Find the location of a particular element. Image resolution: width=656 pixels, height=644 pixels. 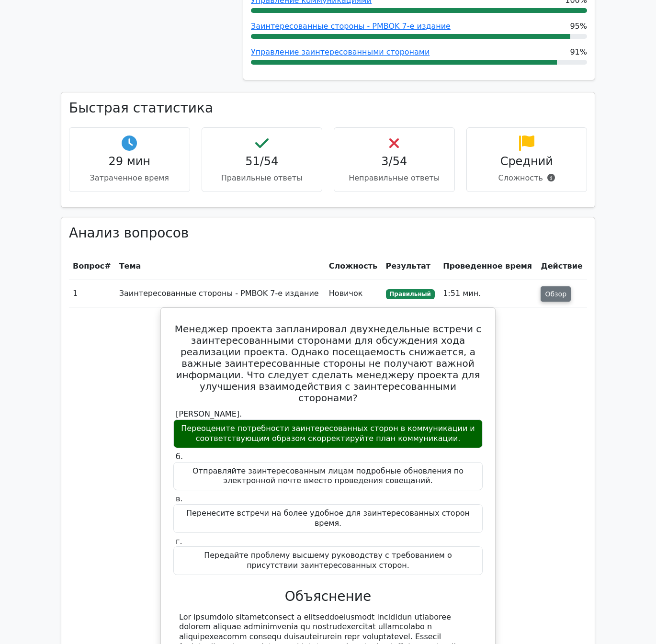

a: Заинтересованные стороны - PMBOK 7-е издание is located at coordinates (350, 26).